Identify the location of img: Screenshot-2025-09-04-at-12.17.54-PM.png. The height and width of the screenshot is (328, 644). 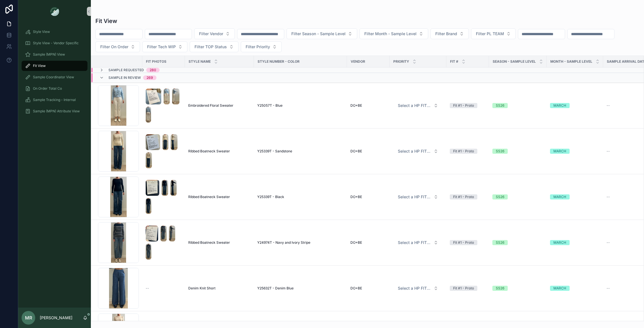
(174, 142).